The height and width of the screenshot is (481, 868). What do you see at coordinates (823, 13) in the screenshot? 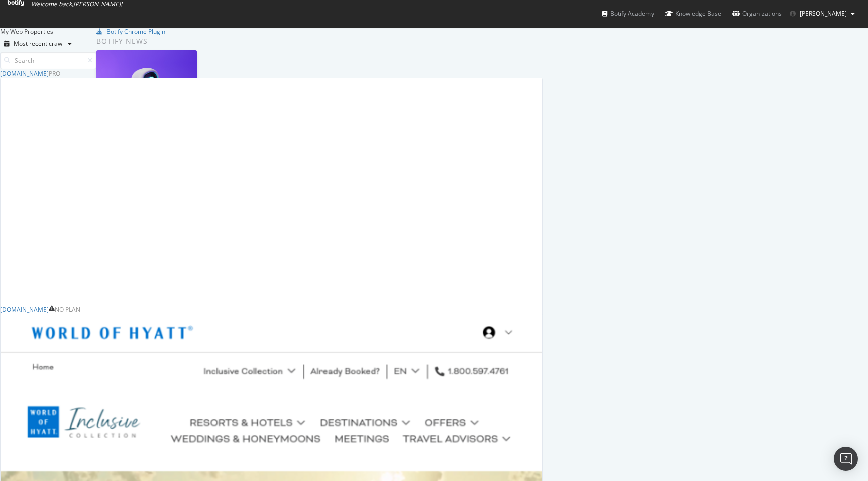
I see `span: Joyce Lee` at bounding box center [823, 13].